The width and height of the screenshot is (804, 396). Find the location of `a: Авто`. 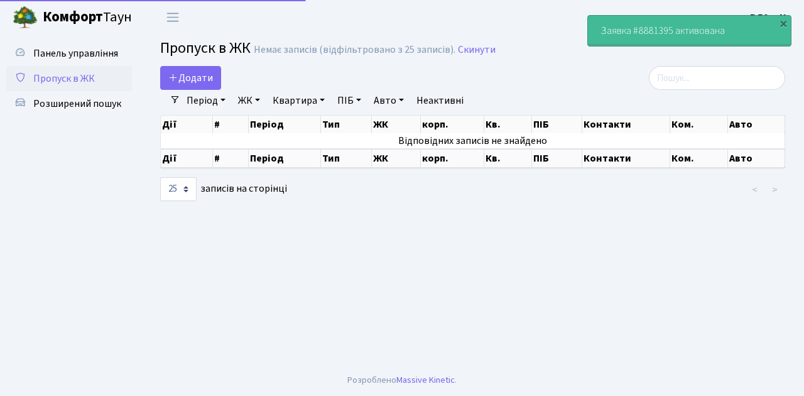

a: Авто is located at coordinates (389, 101).